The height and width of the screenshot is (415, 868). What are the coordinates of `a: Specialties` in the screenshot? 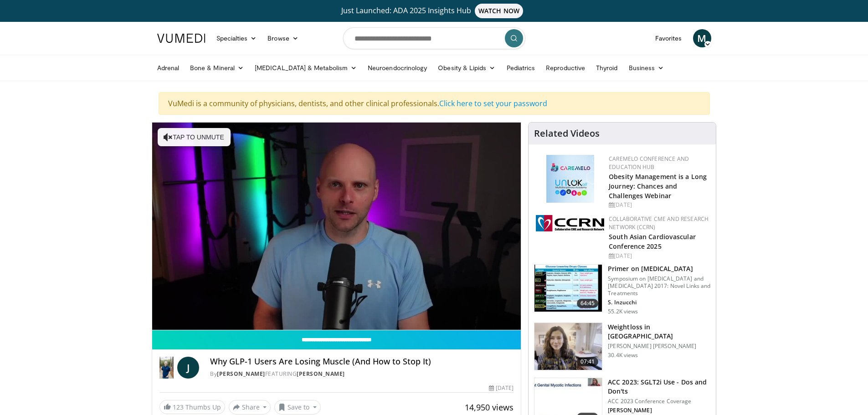 It's located at (237, 38).